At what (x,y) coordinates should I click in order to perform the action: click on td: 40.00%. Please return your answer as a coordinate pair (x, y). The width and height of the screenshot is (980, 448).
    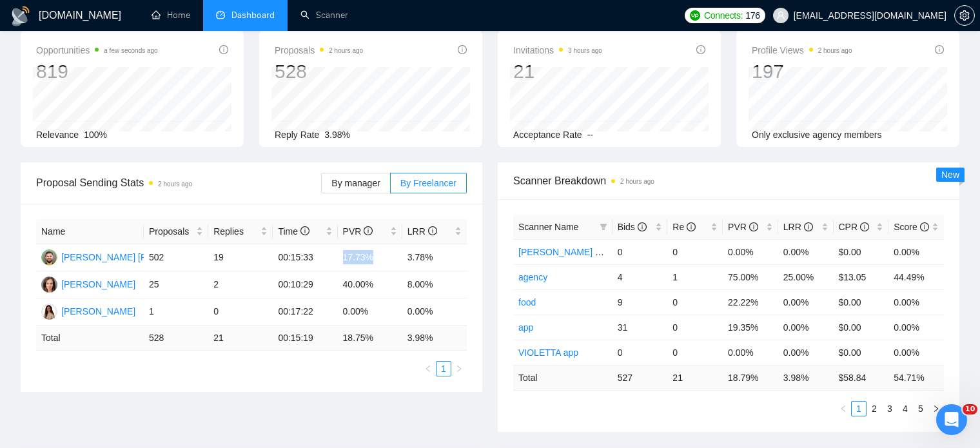
    Looking at the image, I should click on (370, 285).